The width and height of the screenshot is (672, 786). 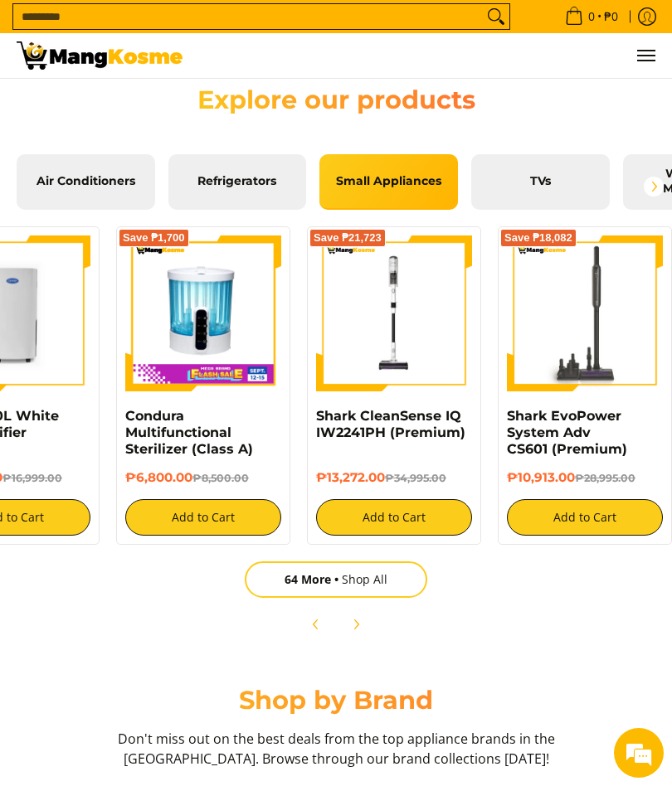 I want to click on img: Mang Kosme: Your Home Appliances Warehouse Sale Partner!, so click(x=100, y=56).